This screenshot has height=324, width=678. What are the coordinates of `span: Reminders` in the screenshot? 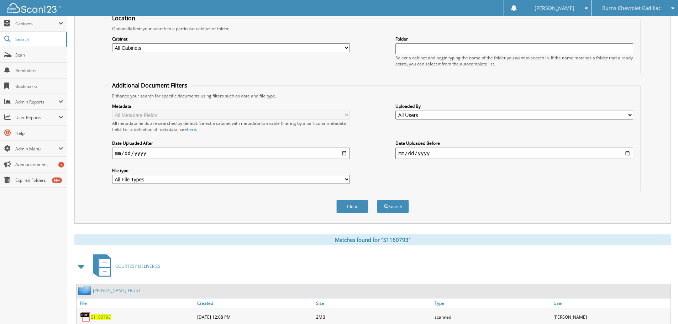 It's located at (39, 71).